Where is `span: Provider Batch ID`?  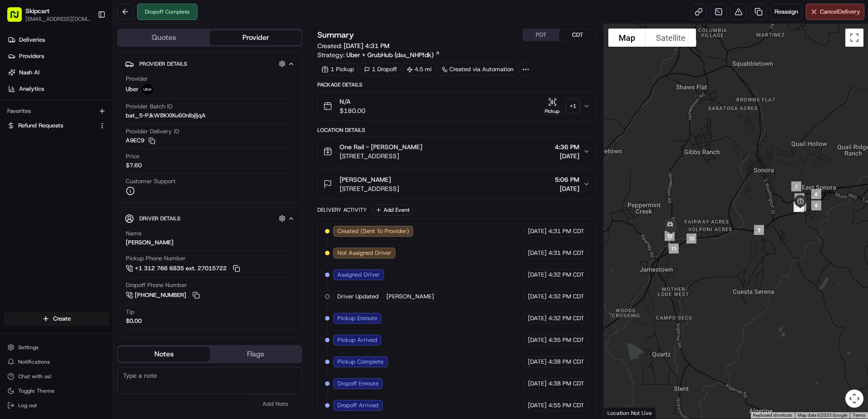
span: Provider Batch ID is located at coordinates (149, 107).